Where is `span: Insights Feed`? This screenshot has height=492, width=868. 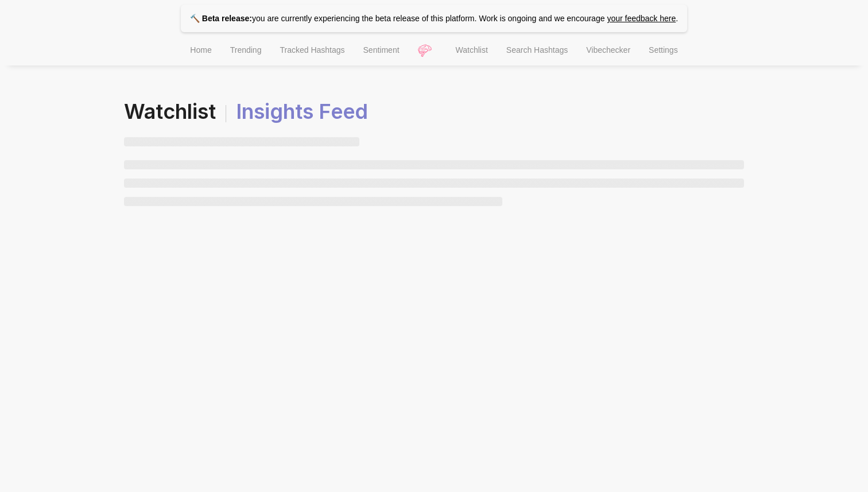 span: Insights Feed is located at coordinates (302, 112).